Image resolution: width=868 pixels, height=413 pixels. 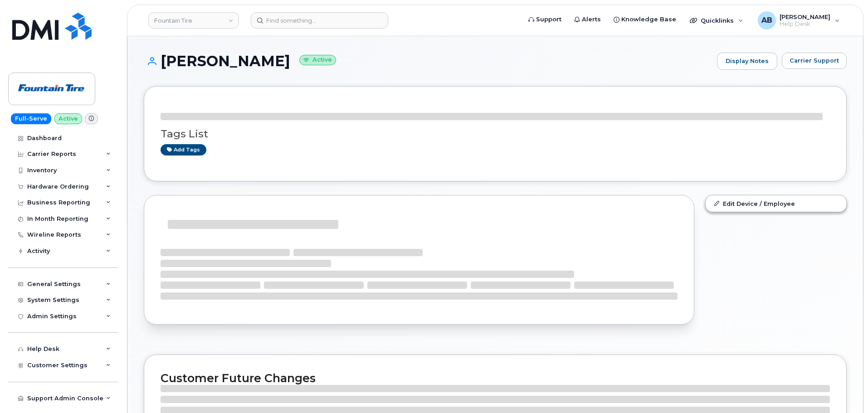 I want to click on a: Display Notes, so click(x=746, y=61).